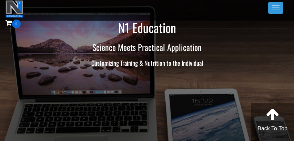 This screenshot has height=141, width=294. I want to click on img: n1-education, so click(14, 9).